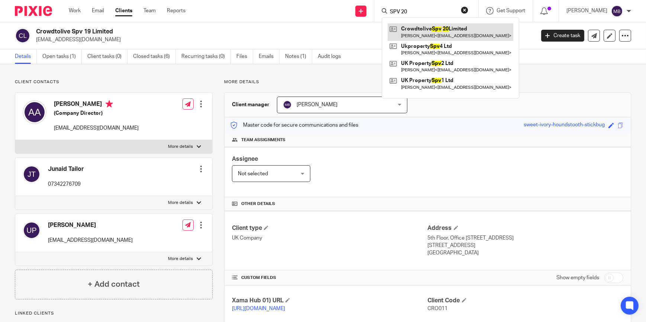 The height and width of the screenshot is (322, 646). Describe the element at coordinates (66, 184) in the screenshot. I see `p: 07342276709` at that location.